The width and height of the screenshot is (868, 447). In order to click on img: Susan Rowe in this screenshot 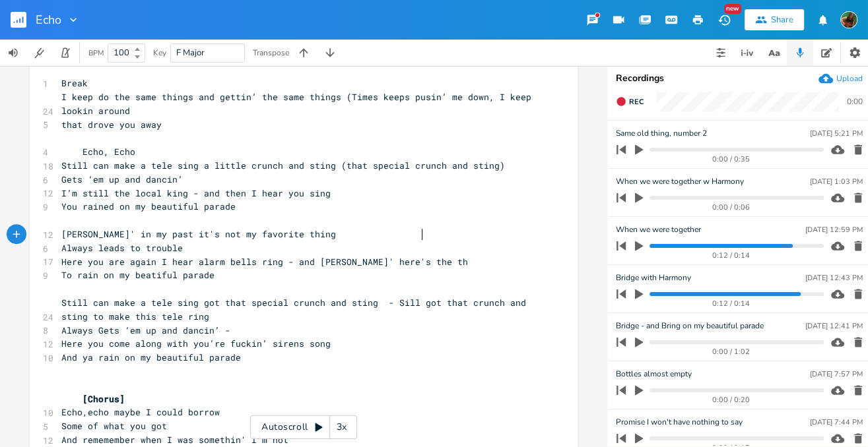, I will do `click(849, 20)`.